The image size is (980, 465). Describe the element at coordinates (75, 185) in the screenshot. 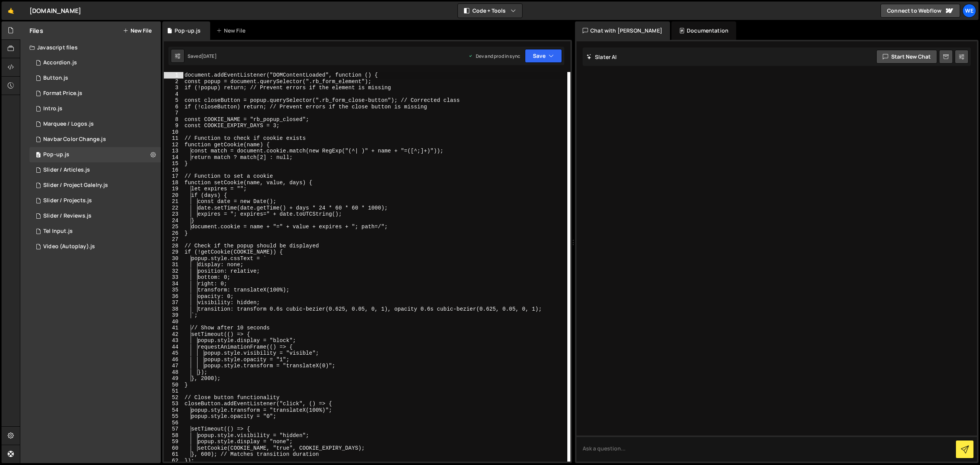

I see `div: Slider / Project Galelry.js` at that location.